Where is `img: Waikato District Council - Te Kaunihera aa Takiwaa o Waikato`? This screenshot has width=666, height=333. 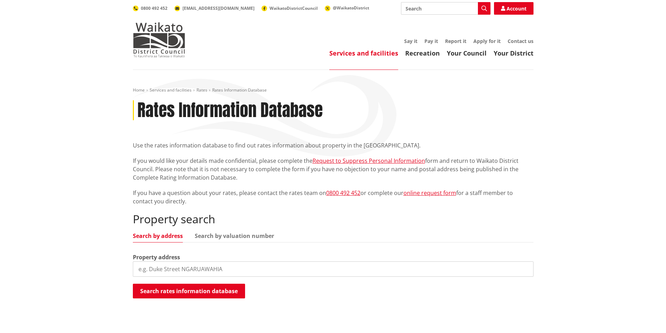 img: Waikato District Council - Te Kaunihera aa Takiwaa o Waikato is located at coordinates (159, 40).